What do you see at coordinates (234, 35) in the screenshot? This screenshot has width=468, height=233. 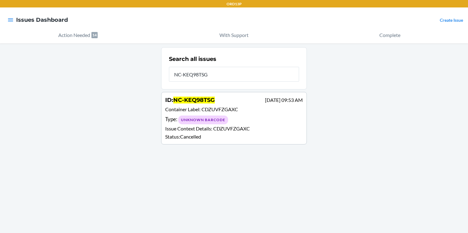 I see `p: With Support` at bounding box center [234, 35].